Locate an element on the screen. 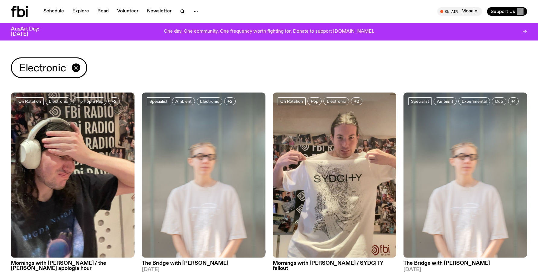 The image size is (538, 272). a: Hip Hop & Rap is located at coordinates (90, 101).